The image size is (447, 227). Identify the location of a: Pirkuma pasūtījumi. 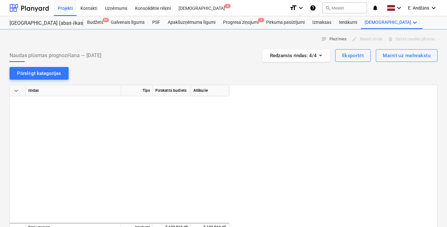
(286, 23).